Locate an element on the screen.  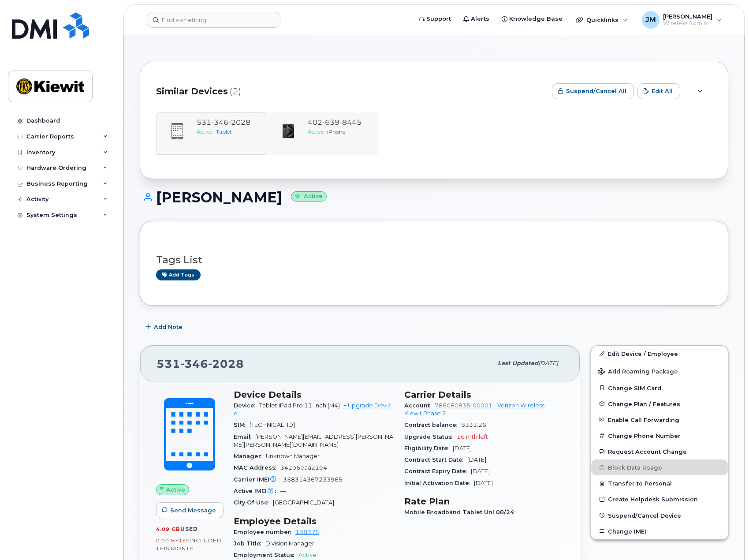
h3: Carrier Details is located at coordinates (484, 395).